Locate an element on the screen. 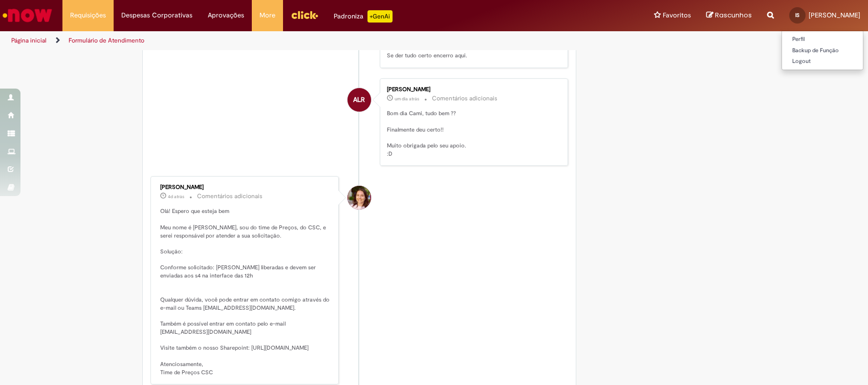 The height and width of the screenshot is (385, 868). span: Despesas Corporativas is located at coordinates (157, 15).